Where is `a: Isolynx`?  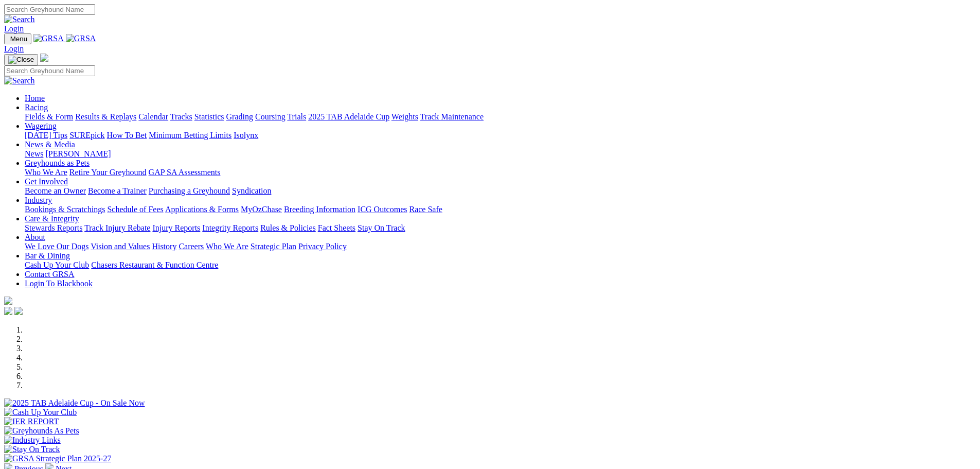
a: Isolynx is located at coordinates (246, 135).